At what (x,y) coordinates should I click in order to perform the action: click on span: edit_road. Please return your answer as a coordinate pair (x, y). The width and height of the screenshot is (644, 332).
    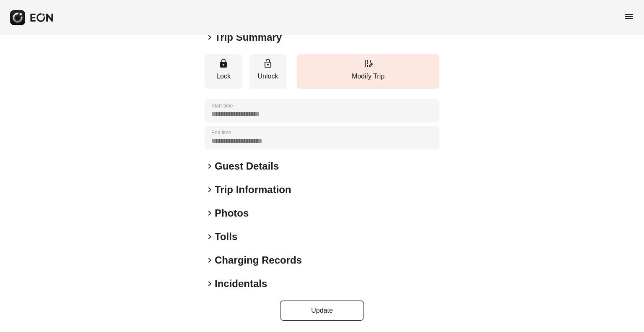
    Looking at the image, I should click on (368, 63).